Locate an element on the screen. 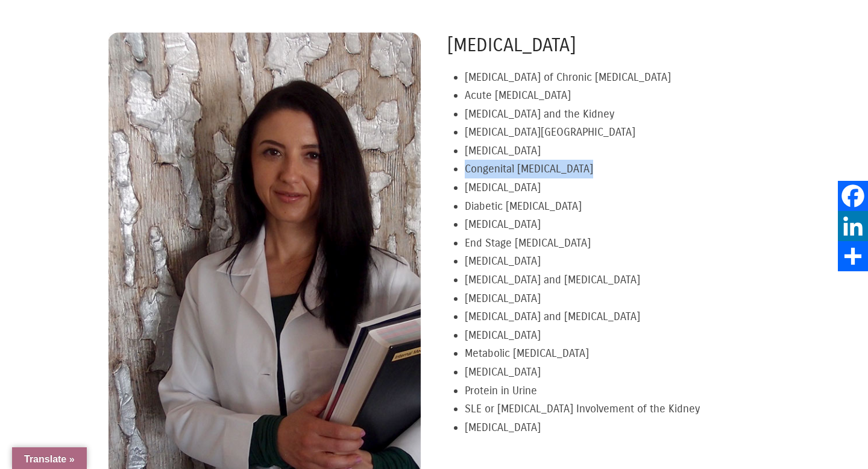 The width and height of the screenshot is (868, 469). span: Translate » is located at coordinates (49, 458).